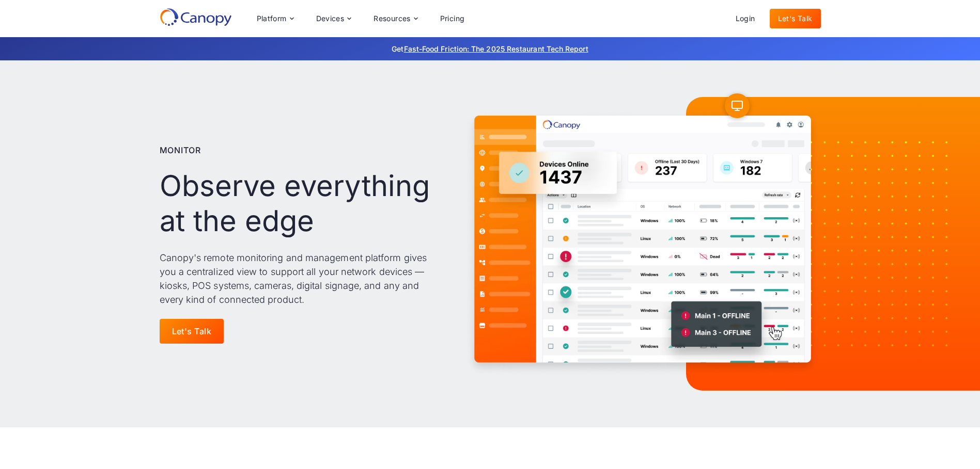 This screenshot has height=469, width=980. I want to click on p: Canopy's remote monitoring and management platform gives you a centralized view to support all yo..., so click(302, 279).